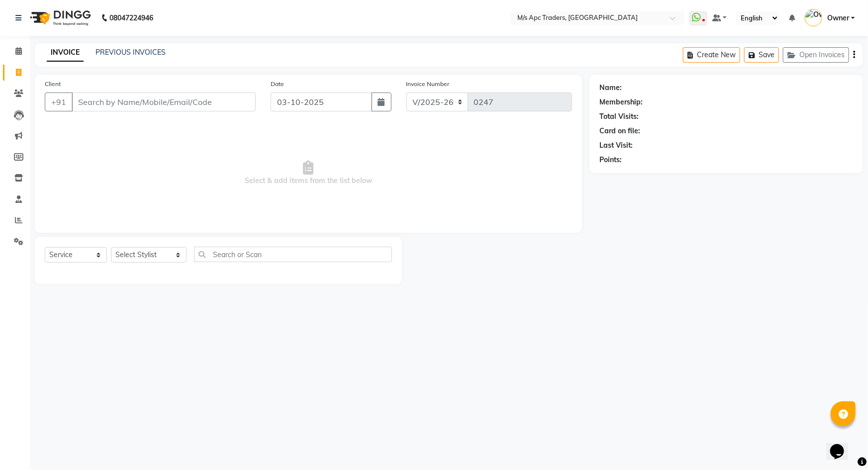 The height and width of the screenshot is (470, 868). I want to click on div: Total Visits:, so click(619, 116).